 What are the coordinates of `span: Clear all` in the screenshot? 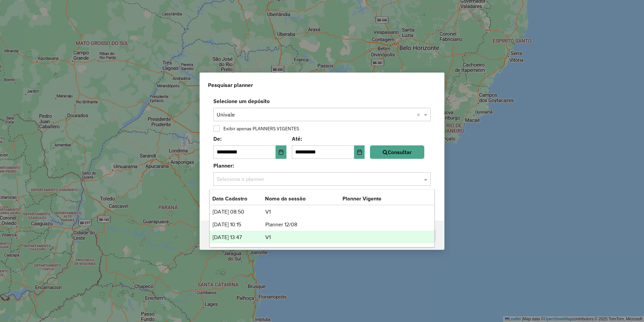 It's located at (419, 114).